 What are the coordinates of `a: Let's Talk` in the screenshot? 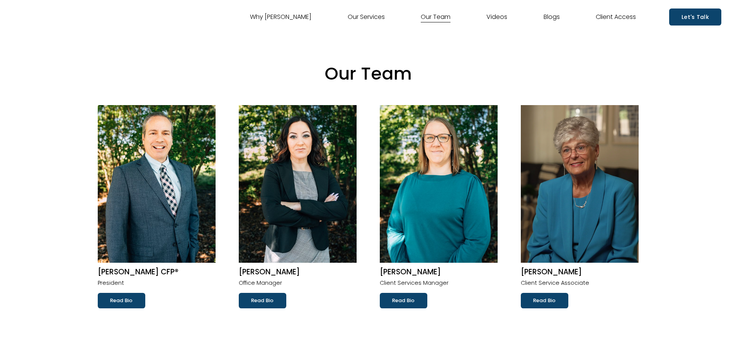 It's located at (695, 17).